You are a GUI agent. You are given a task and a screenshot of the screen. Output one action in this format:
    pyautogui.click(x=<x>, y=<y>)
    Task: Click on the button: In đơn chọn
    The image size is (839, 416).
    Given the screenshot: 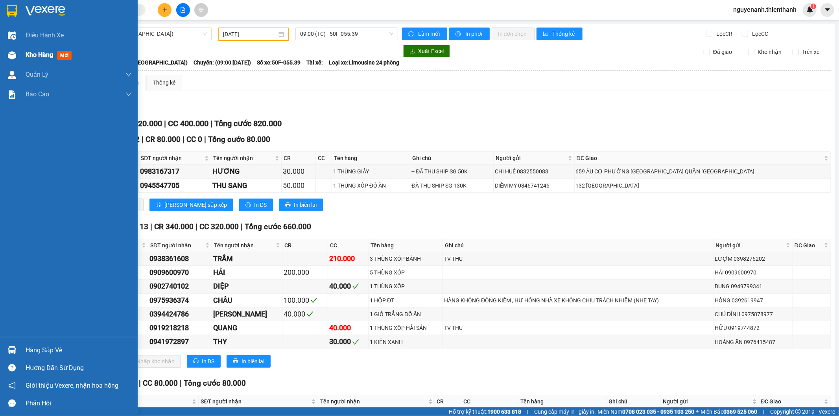 What is the action you would take?
    pyautogui.click(x=513, y=34)
    